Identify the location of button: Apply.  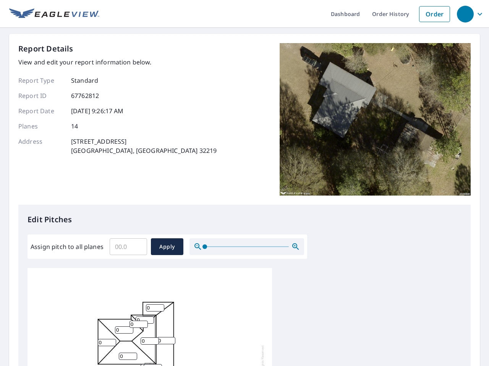
(167, 247).